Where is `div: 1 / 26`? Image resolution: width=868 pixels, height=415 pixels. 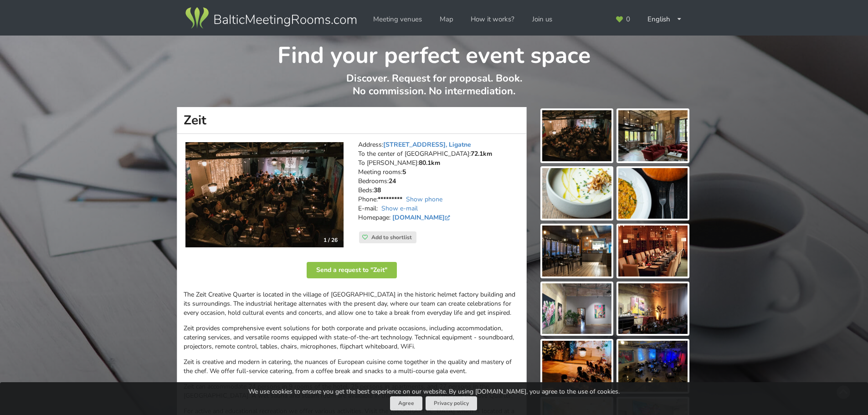 div: 1 / 26 is located at coordinates (330, 240).